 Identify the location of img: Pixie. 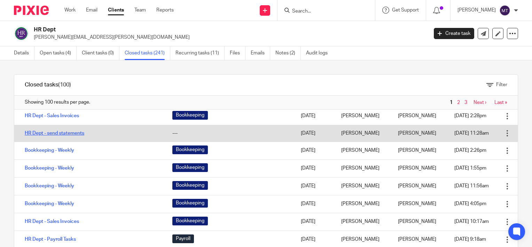
(31, 10).